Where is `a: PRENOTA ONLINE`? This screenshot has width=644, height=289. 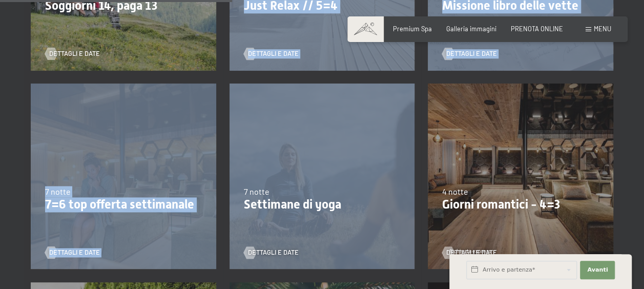 a: PRENOTA ONLINE is located at coordinates (537, 28).